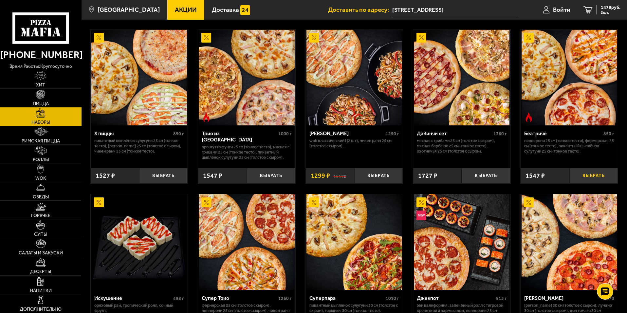 The width and height of the screenshot is (627, 313). What do you see at coordinates (247, 242) in the screenshot?
I see `a: АкционныйСупер Трио` at bounding box center [247, 242].